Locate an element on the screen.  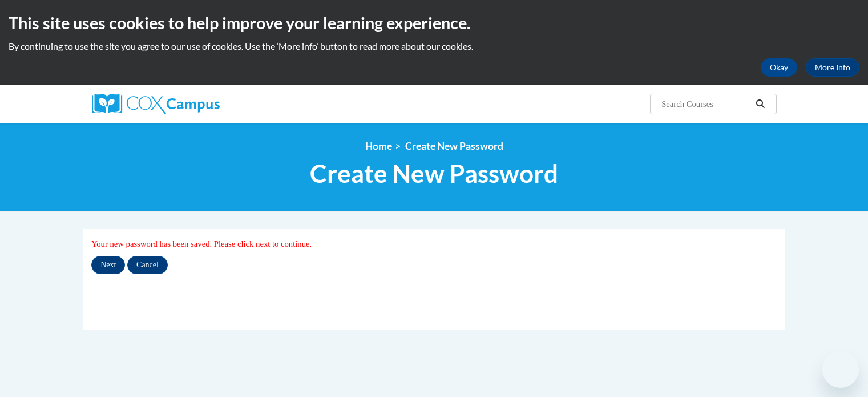
a: More Info is located at coordinates (833, 67).